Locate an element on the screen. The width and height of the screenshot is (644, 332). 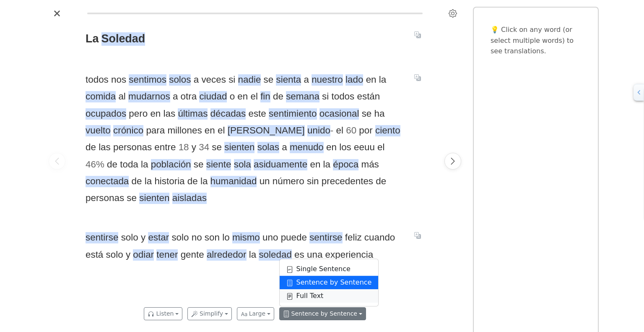
span: décadas is located at coordinates (228, 114).